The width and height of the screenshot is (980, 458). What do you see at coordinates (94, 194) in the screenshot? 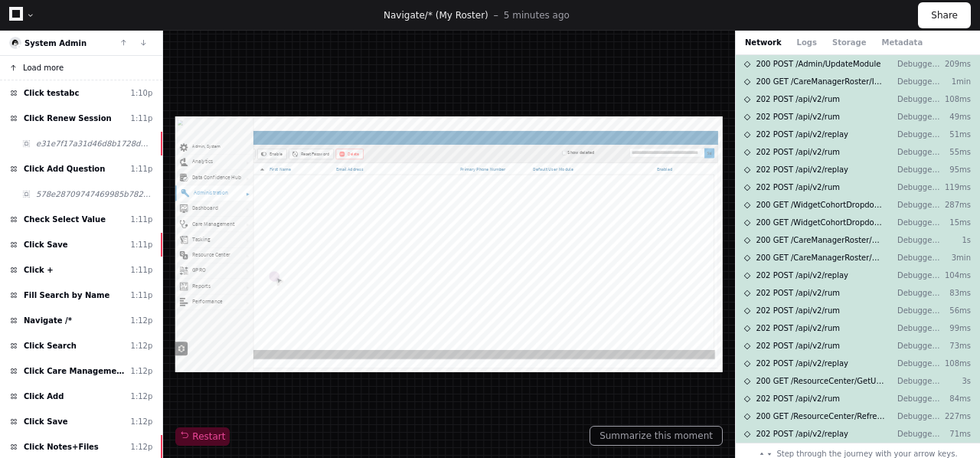
I see `span: 578e28709747469985b7828167fb5cba` at bounding box center [94, 194].